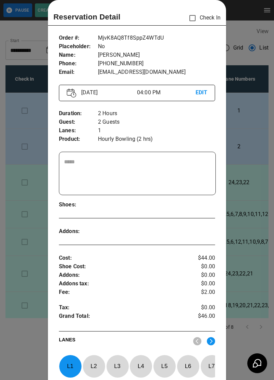 This screenshot has height=380, width=274. I want to click on p: Check In, so click(203, 18).